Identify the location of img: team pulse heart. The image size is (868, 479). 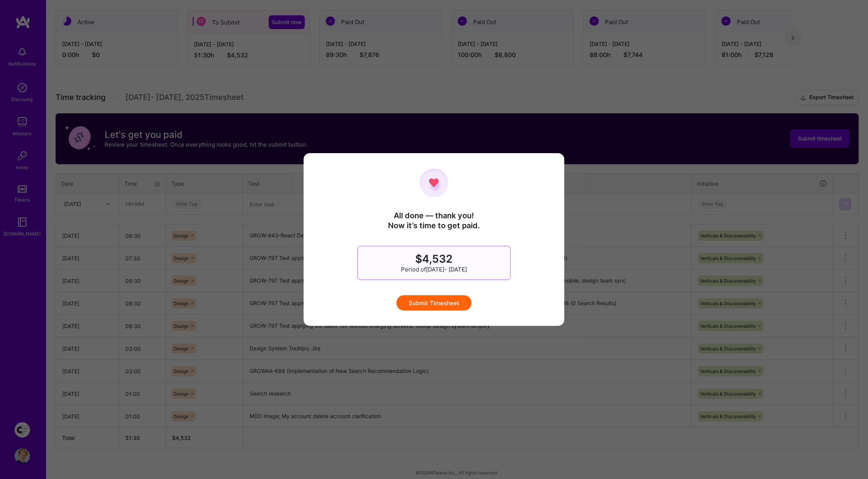
(434, 183).